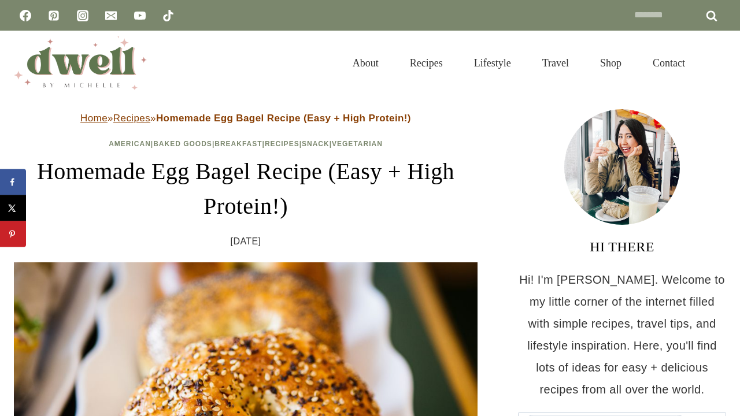  Describe the element at coordinates (519, 63) in the screenshot. I see `nav: Primary Navigation` at that location.